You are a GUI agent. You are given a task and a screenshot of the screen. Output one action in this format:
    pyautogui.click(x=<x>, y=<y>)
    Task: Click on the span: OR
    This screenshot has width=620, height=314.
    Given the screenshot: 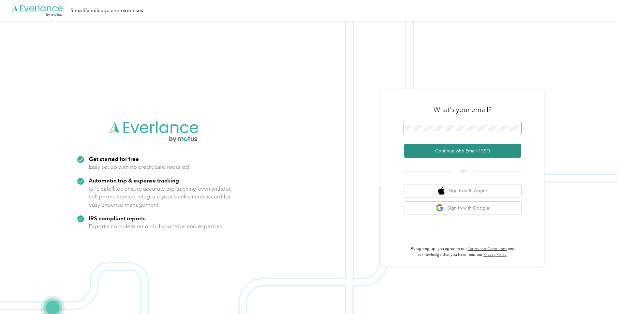 What is the action you would take?
    pyautogui.click(x=463, y=172)
    